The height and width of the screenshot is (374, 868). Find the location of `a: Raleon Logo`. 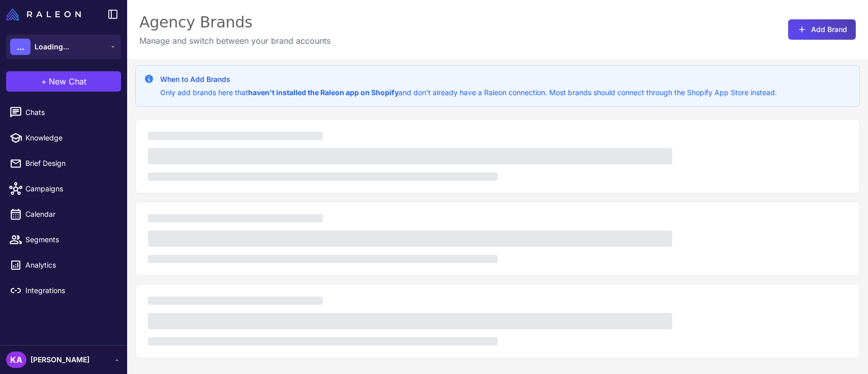

a: Raleon Logo is located at coordinates (45, 14).